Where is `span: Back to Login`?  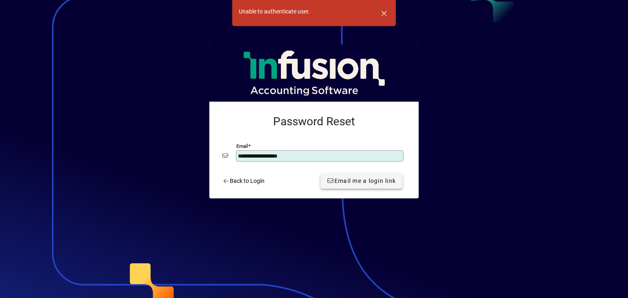 span: Back to Login is located at coordinates (243, 181).